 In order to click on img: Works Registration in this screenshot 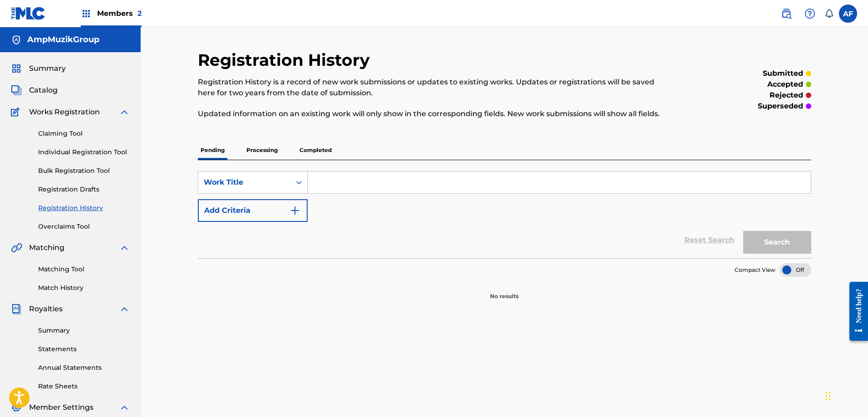, I will do `click(17, 112)`.